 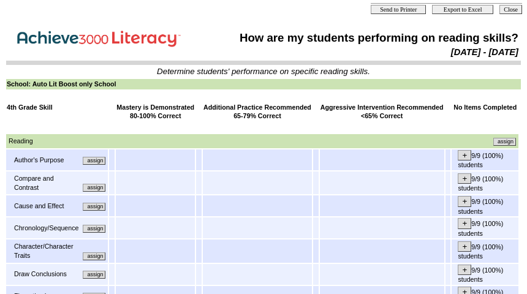 I want to click on td: How are my students performing on reading skills?, so click(x=365, y=38).